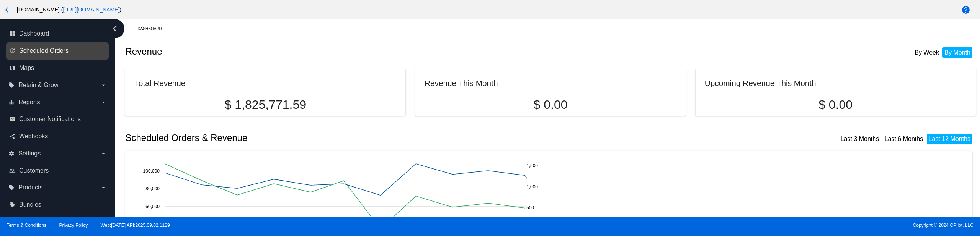 This screenshot has height=236, width=980. Describe the element at coordinates (38, 85) in the screenshot. I see `span: Retain & Grow` at that location.